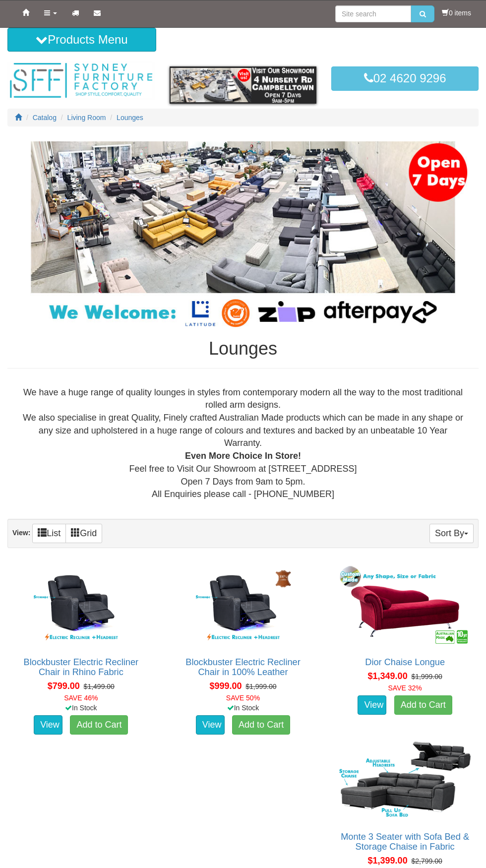  What do you see at coordinates (64, 686) in the screenshot?
I see `span: $799.00` at bounding box center [64, 686].